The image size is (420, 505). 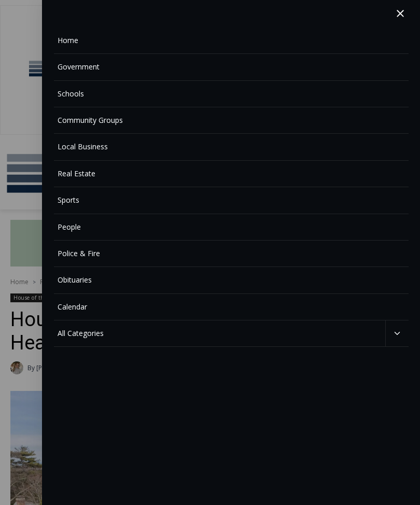 What do you see at coordinates (232, 94) in the screenshot?
I see `a: Schools` at bounding box center [232, 94].